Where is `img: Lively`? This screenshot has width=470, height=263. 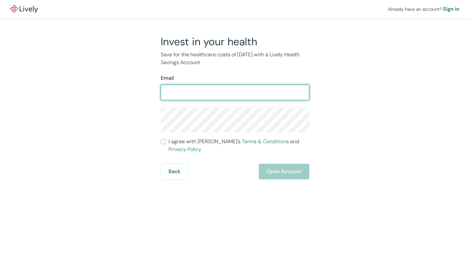 img: Lively is located at coordinates (24, 9).